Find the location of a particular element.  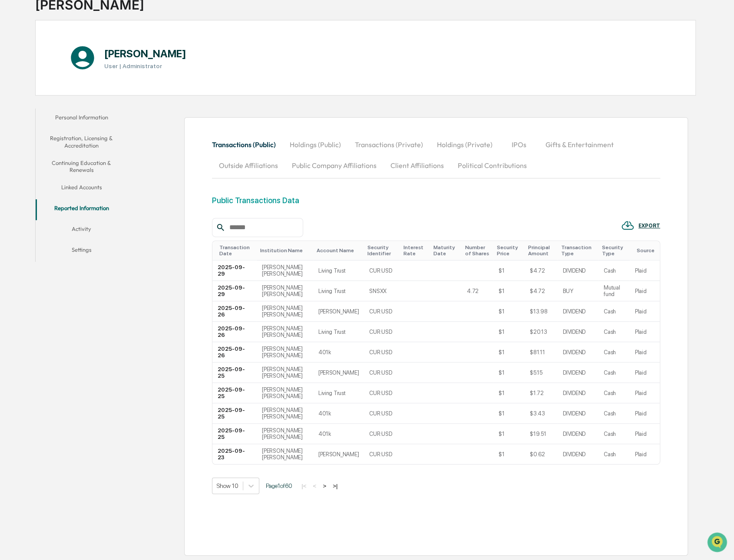

img: 1746055101610-c473b297-6a78-478c-a979-82029cc54cd1 is located at coordinates (16, 74).